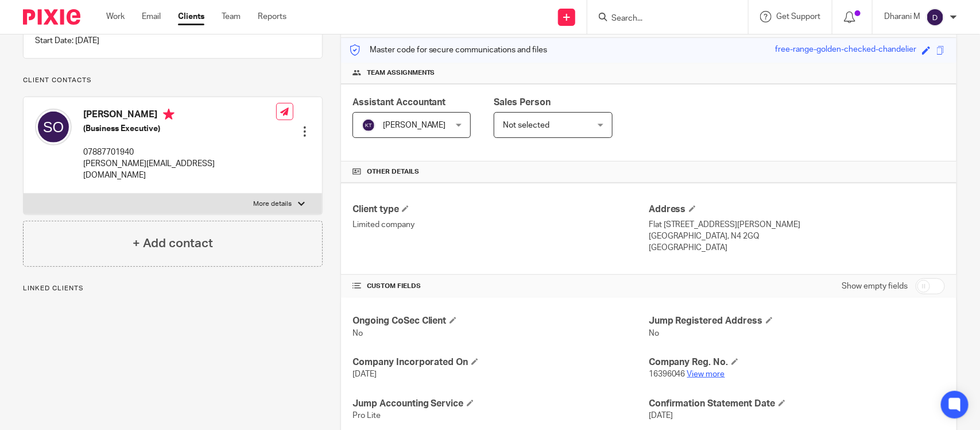  I want to click on p: Master code for secure communications and files, so click(448, 50).